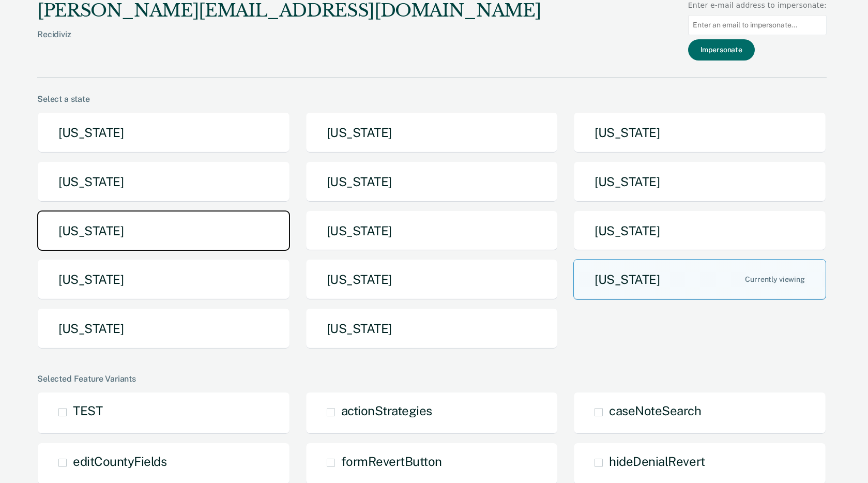 Image resolution: width=868 pixels, height=483 pixels. What do you see at coordinates (657, 462) in the screenshot?
I see `span: hideDenialRevert` at bounding box center [657, 462].